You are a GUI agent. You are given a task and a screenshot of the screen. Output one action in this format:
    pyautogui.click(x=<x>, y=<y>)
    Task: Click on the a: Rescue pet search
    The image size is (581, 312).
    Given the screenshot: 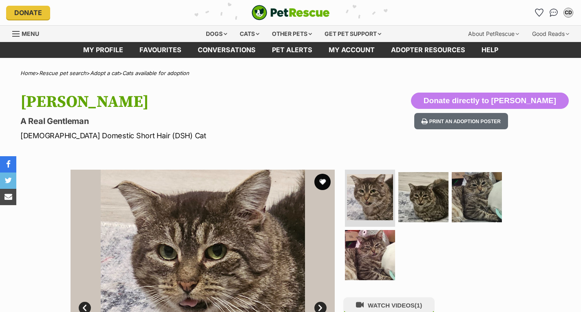 What is the action you would take?
    pyautogui.click(x=63, y=73)
    